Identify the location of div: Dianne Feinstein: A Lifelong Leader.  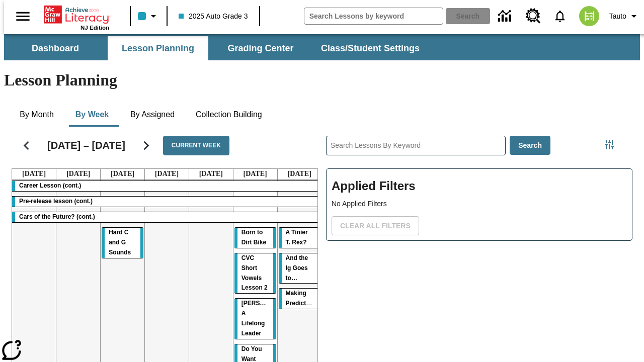
(255, 319).